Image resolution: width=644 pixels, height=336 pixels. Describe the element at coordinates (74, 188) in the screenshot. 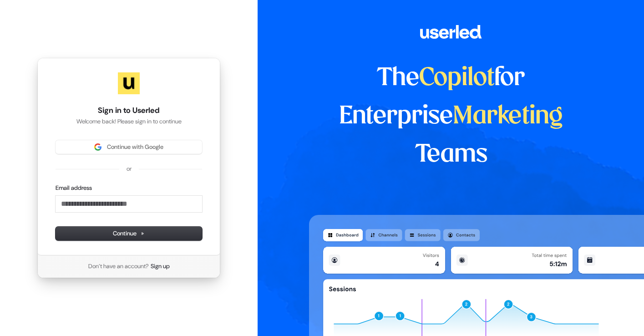

I see `label: Email address` at that location.